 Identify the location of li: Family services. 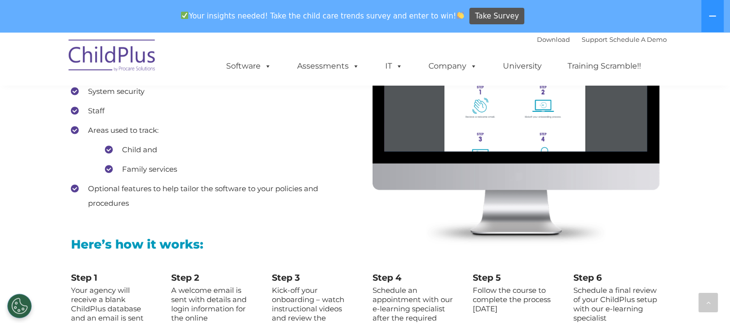
(232, 169).